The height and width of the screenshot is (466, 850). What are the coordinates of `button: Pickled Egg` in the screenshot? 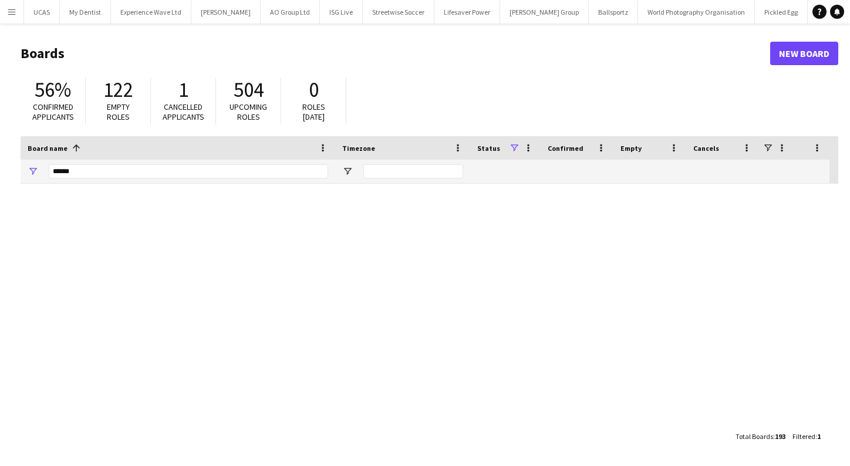 It's located at (781, 12).